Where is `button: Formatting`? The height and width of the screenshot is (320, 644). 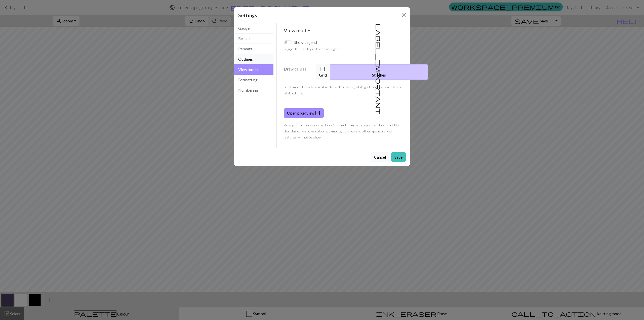
button: Formatting is located at coordinates (254, 80).